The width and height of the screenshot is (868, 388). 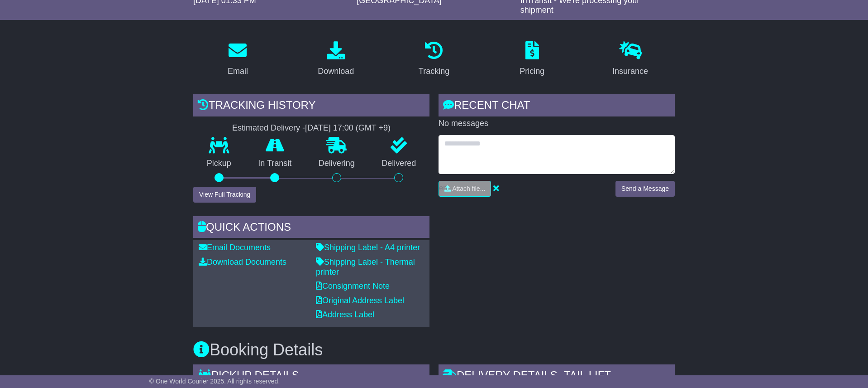 What do you see at coordinates (237, 59) in the screenshot?
I see `a: Email` at bounding box center [237, 59].